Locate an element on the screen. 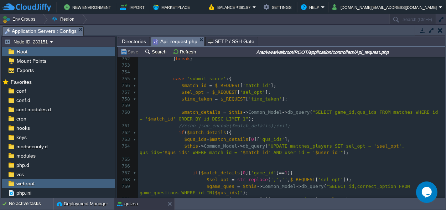 The height and width of the screenshot is (210, 446). span: ' ORDER BY id DESC LIMIT 1" is located at coordinates (211, 119).